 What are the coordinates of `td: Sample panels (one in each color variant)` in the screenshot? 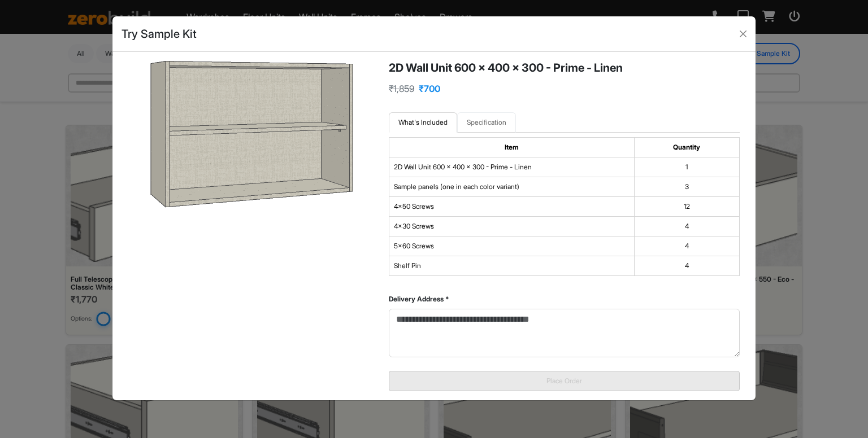 It's located at (511, 187).